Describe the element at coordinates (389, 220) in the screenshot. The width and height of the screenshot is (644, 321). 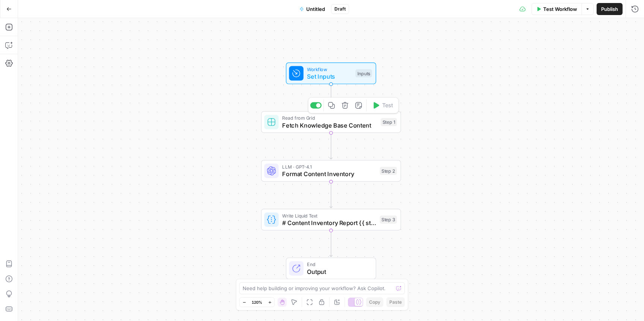
I see `div: Step 3` at that location.